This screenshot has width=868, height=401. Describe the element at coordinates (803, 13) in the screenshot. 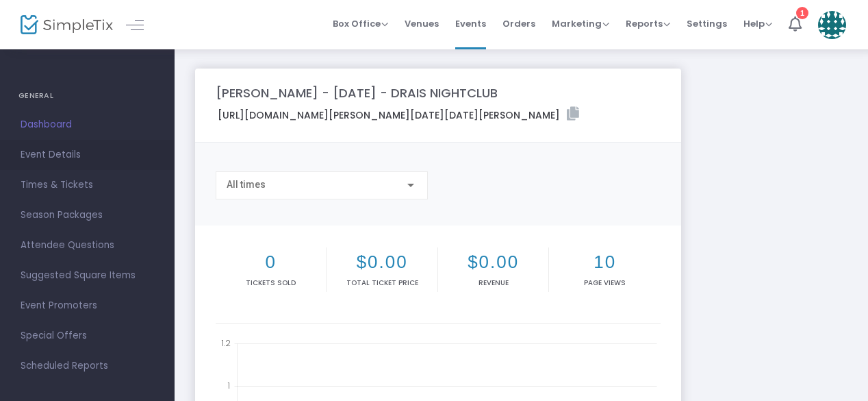

I see `div: 1` at that location.